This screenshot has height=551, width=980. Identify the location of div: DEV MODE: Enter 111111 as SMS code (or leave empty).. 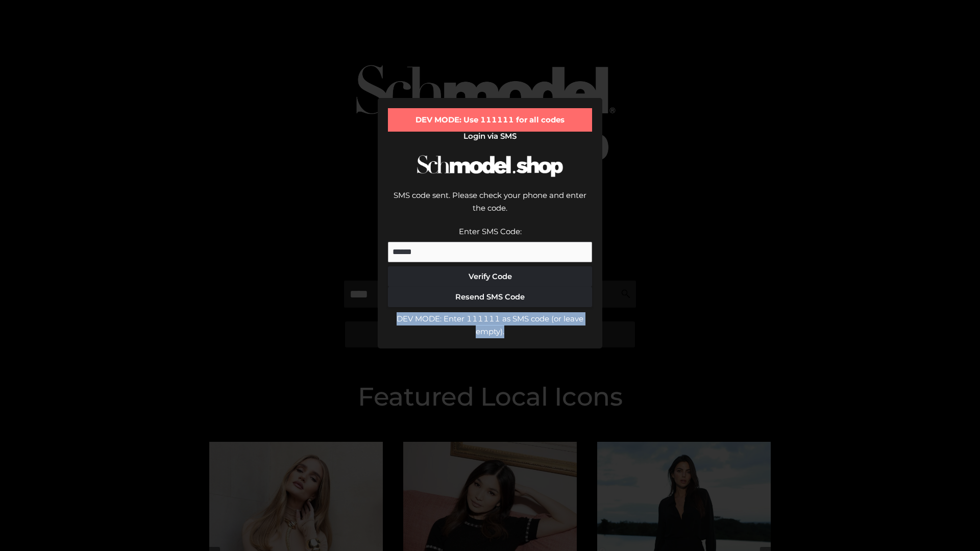
(490, 325).